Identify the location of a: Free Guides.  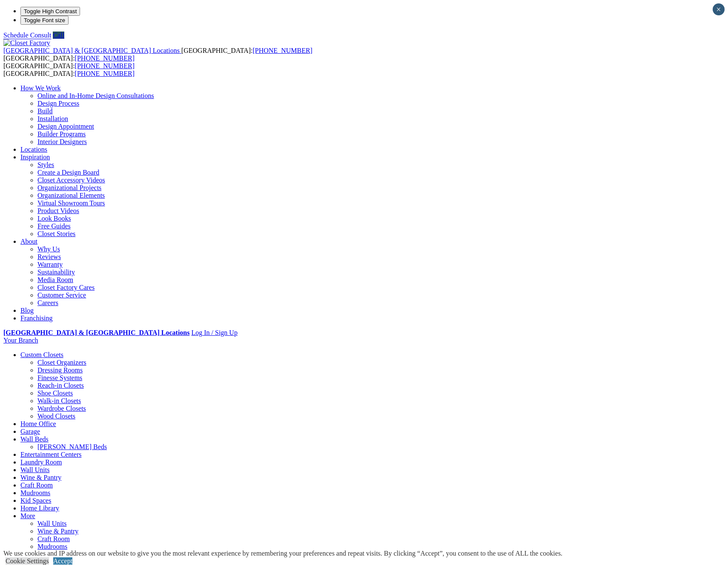
(54, 226).